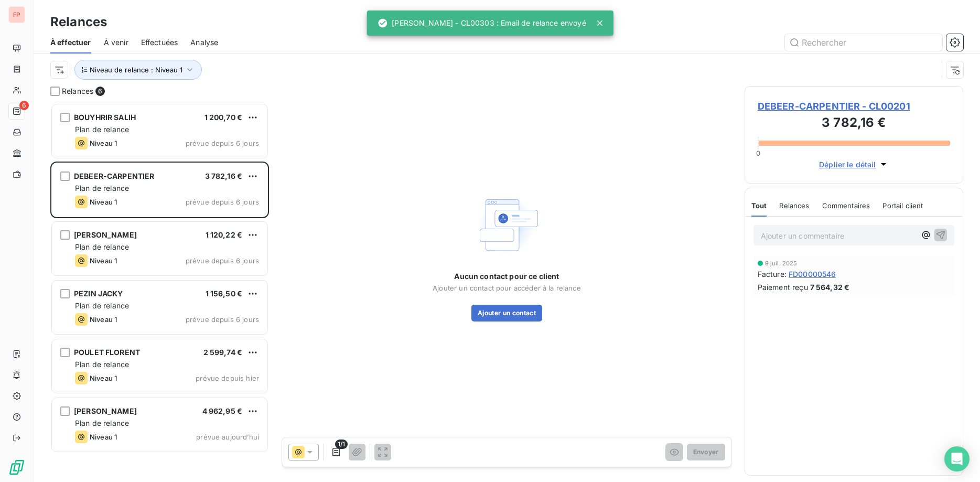 Image resolution: width=980 pixels, height=482 pixels. What do you see at coordinates (506, 288) in the screenshot?
I see `span: Ajouter un contact pour accéder à la relance` at bounding box center [506, 288].